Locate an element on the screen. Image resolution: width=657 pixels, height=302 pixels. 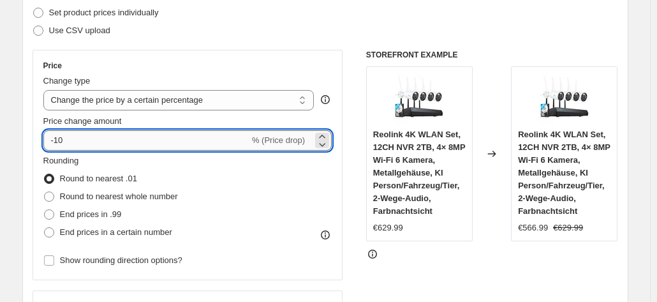
span: Show rounding direction options? is located at coordinates (121, 260).